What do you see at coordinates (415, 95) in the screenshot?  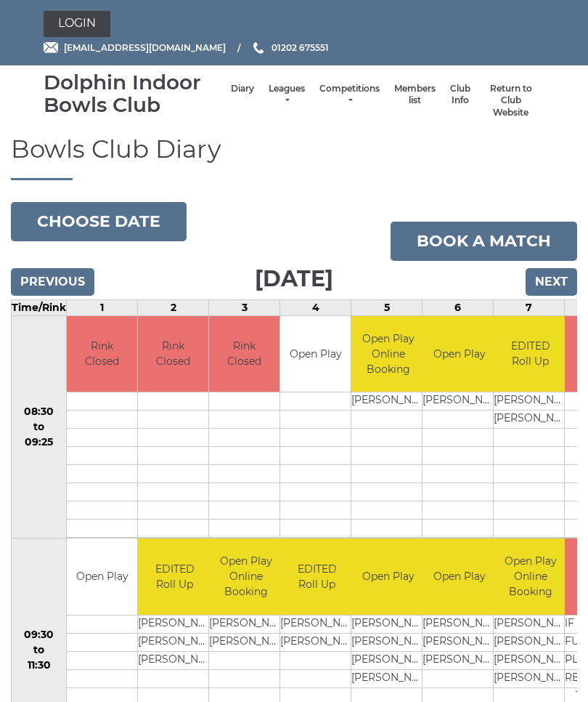 I see `a: Members list` at bounding box center [415, 95].